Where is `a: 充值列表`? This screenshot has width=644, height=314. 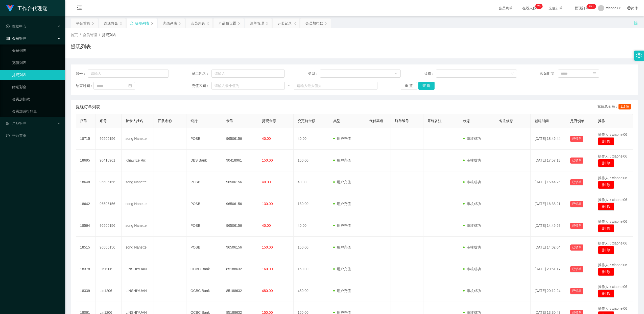 a: 充值列表 is located at coordinates (37, 63).